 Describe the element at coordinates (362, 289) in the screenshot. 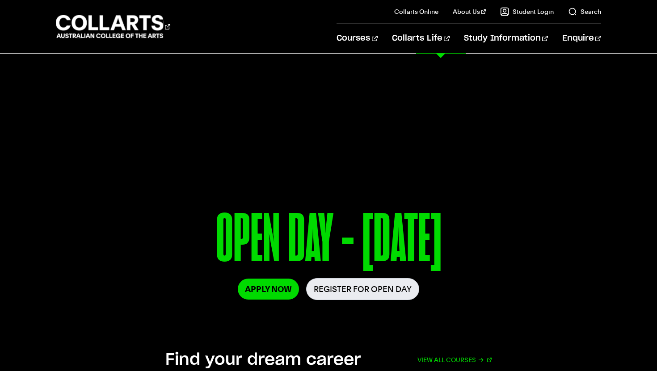

I see `a: Register for Open Day` at that location.